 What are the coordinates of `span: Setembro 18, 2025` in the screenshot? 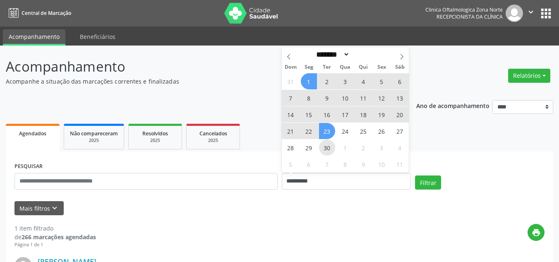 It's located at (364, 114).